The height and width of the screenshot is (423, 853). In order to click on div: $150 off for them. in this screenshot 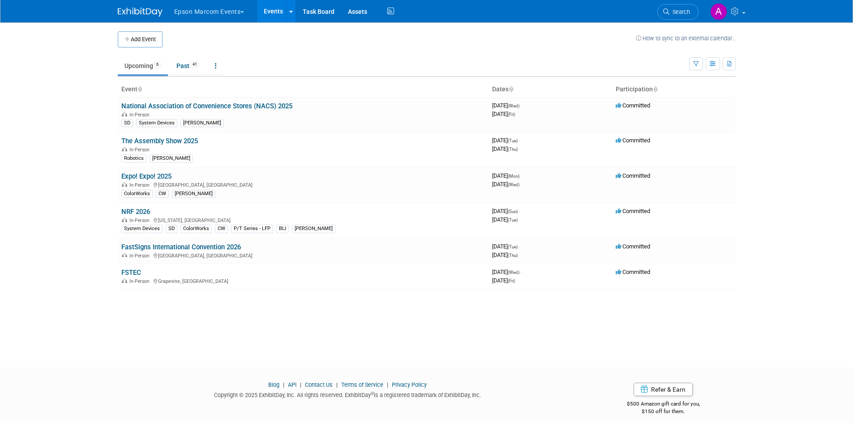, I will do `click(663, 411)`.